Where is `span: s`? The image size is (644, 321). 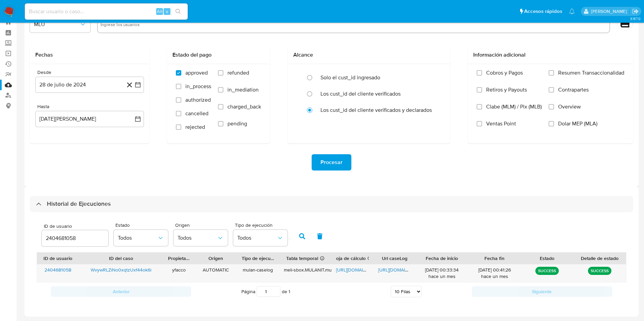 span: s is located at coordinates (167, 11).